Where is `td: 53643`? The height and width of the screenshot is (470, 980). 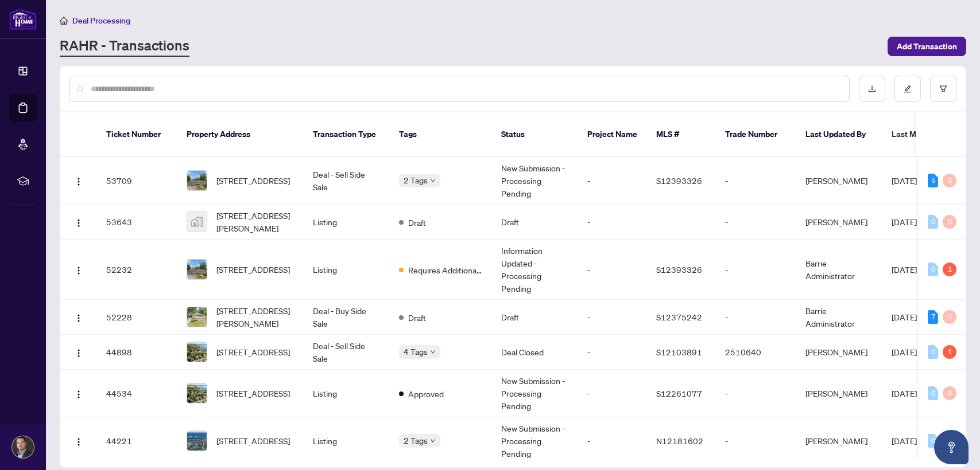
td: 53643 is located at coordinates (137, 222).